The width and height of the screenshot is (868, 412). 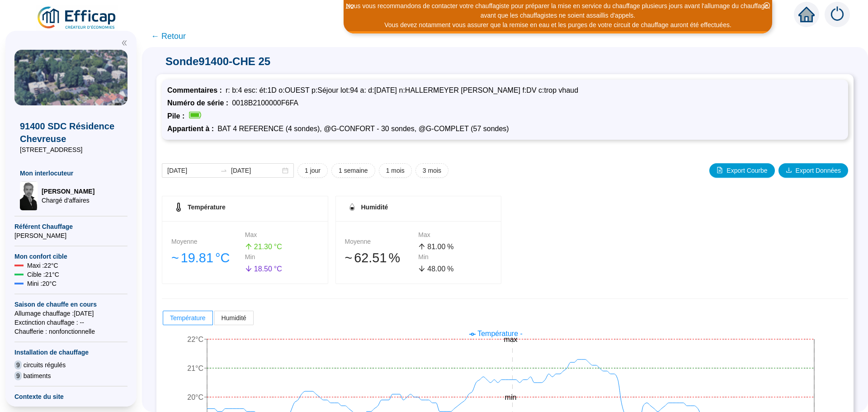 I want to click on span: Mon confort cible, so click(x=71, y=256).